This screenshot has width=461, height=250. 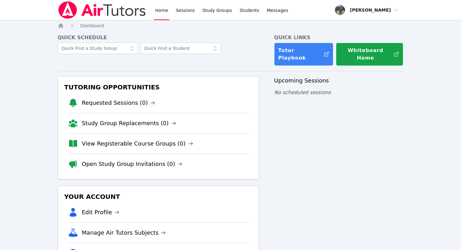 What do you see at coordinates (230, 26) in the screenshot?
I see `nav: Breadcrumb` at bounding box center [230, 26].